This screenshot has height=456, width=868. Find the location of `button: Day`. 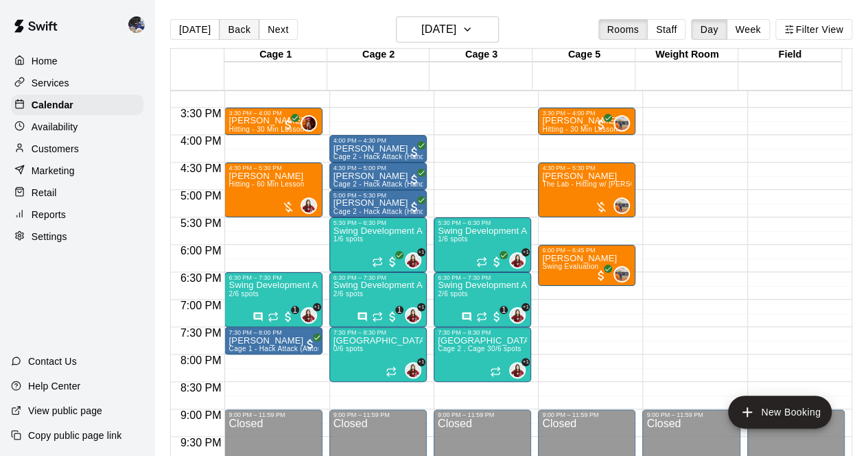

button: Day is located at coordinates (709, 29).